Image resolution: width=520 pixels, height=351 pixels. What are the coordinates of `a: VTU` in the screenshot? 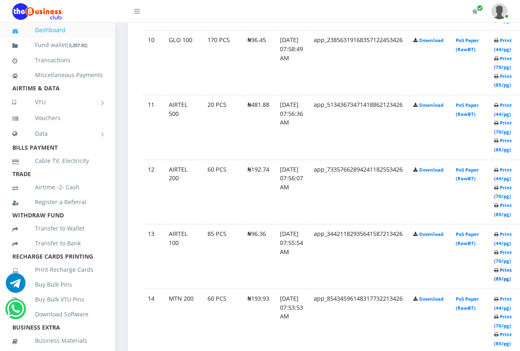 It's located at (58, 102).